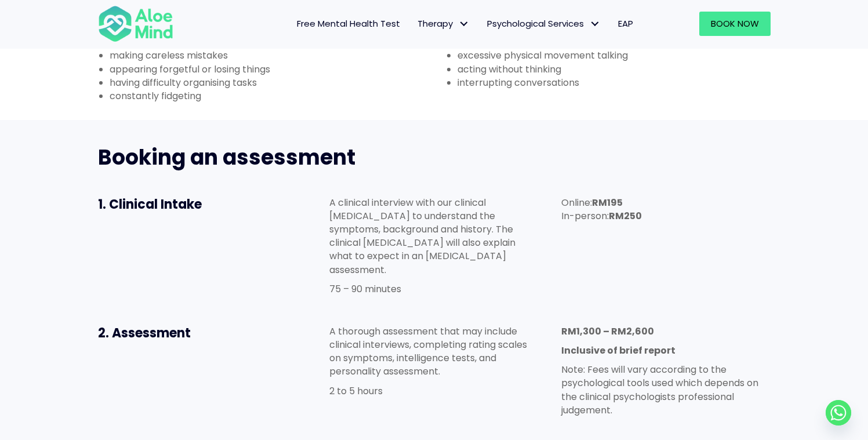 The height and width of the screenshot is (440, 868). Describe the element at coordinates (620, 82) in the screenshot. I see `li: interrupting conversations` at that location.